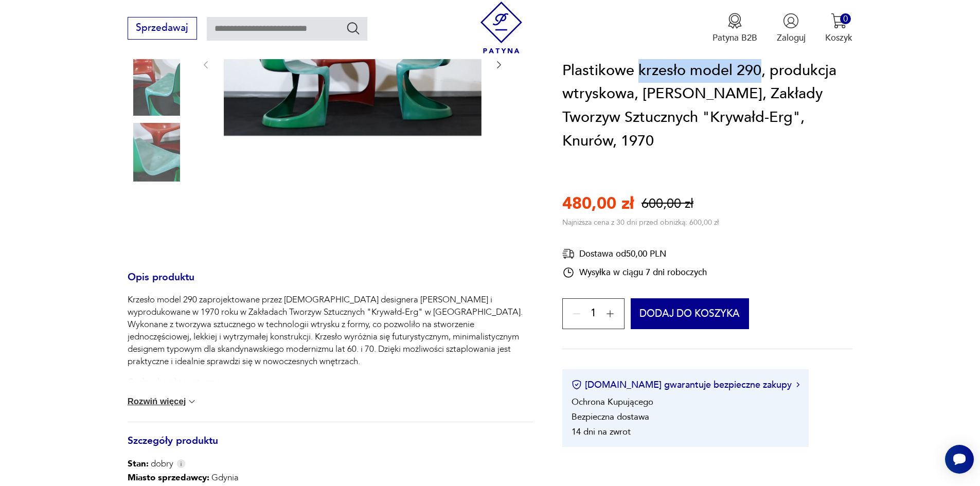 This screenshot has width=980, height=486. I want to click on p: 480,00 zł, so click(598, 204).